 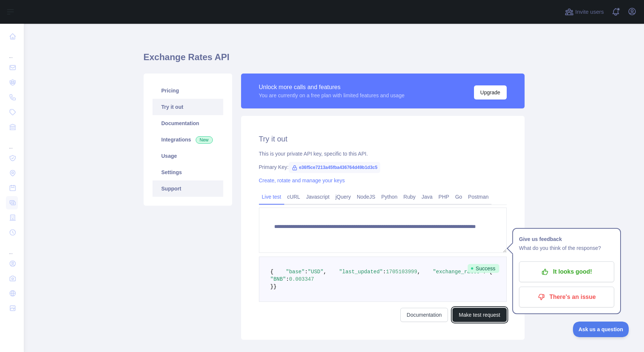 What do you see at coordinates (366, 197) in the screenshot?
I see `a: NodeJS` at bounding box center [366, 197].